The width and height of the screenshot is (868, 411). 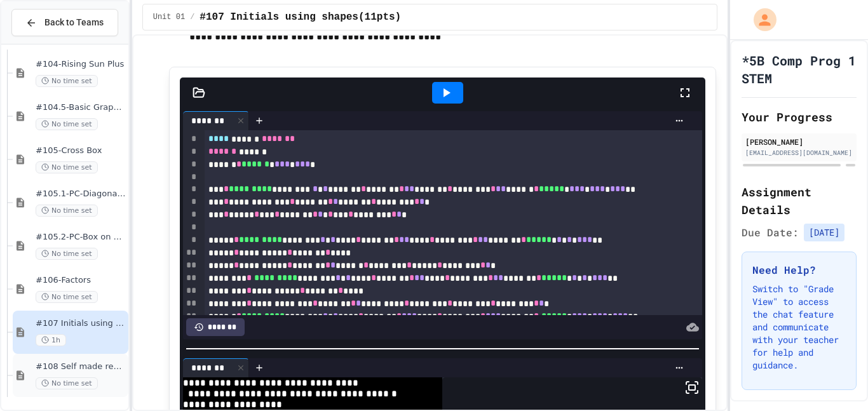 I want to click on span: 1h, so click(x=51, y=340).